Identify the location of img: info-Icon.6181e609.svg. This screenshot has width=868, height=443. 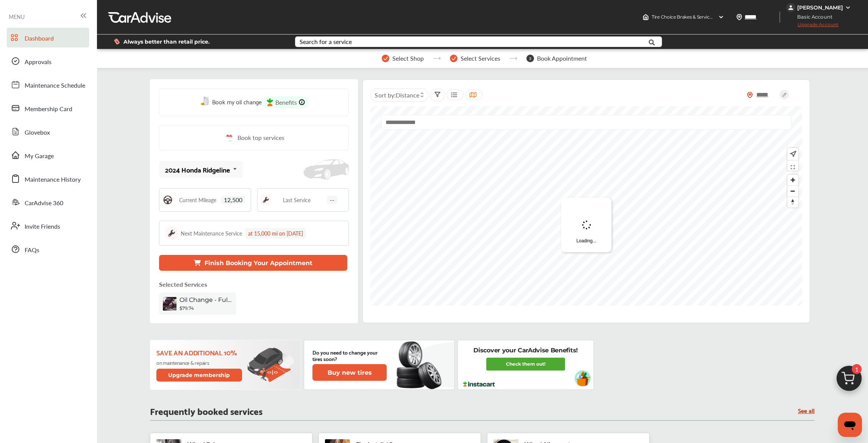
(302, 102).